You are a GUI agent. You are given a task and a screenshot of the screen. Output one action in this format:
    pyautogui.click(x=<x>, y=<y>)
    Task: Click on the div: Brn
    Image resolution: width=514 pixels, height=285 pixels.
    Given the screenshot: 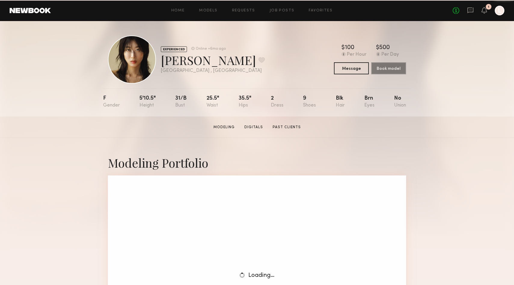 What is the action you would take?
    pyautogui.click(x=370, y=102)
    